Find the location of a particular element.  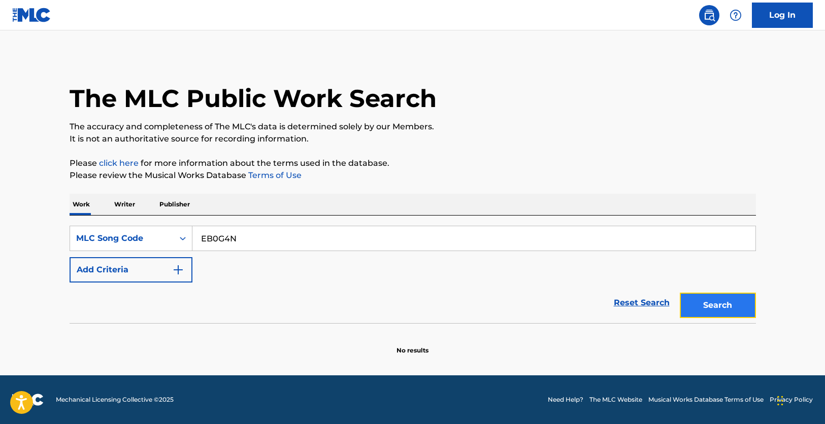

div: Drag is located at coordinates (780, 401).